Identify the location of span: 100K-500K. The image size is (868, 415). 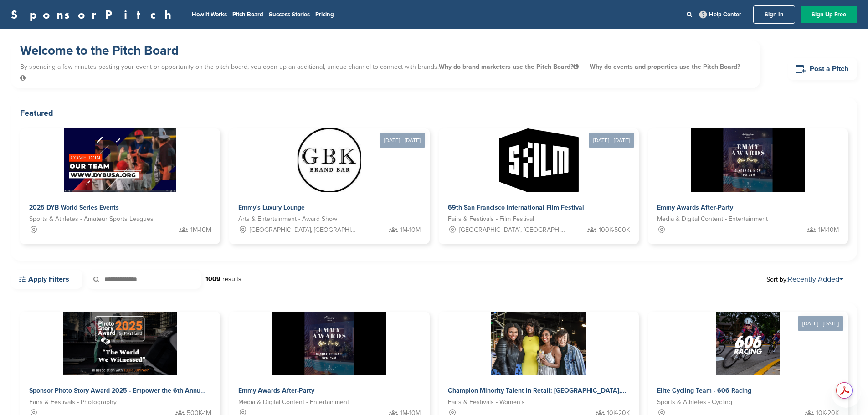
(614, 230).